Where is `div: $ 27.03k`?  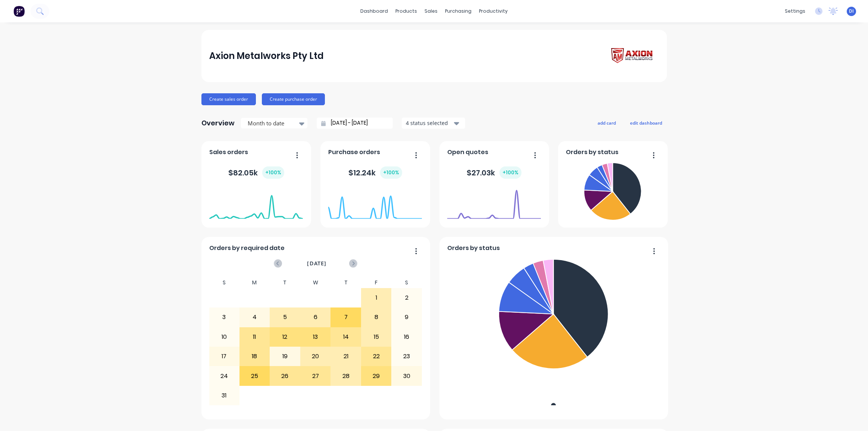
div: $ 27.03k is located at coordinates (494, 172).